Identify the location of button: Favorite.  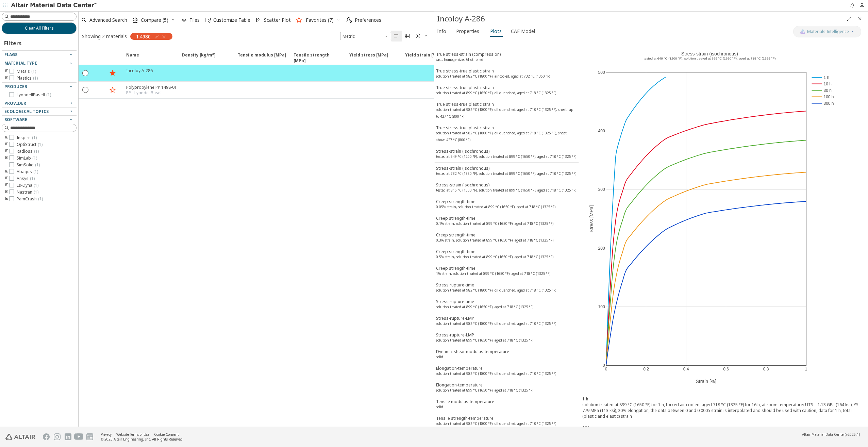
(112, 90).